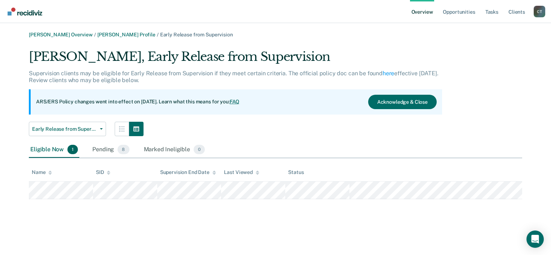  What do you see at coordinates (25, 12) in the screenshot?
I see `img: Recidiviz` at bounding box center [25, 12].